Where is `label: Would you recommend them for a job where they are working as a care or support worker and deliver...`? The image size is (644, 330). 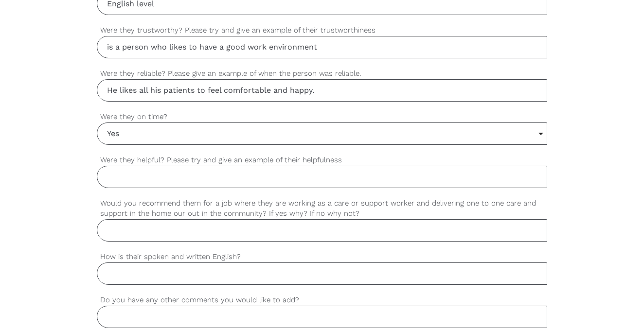
label: Would you recommend them for a job where they are working as a care or support worker and deliver... is located at coordinates (322, 208).